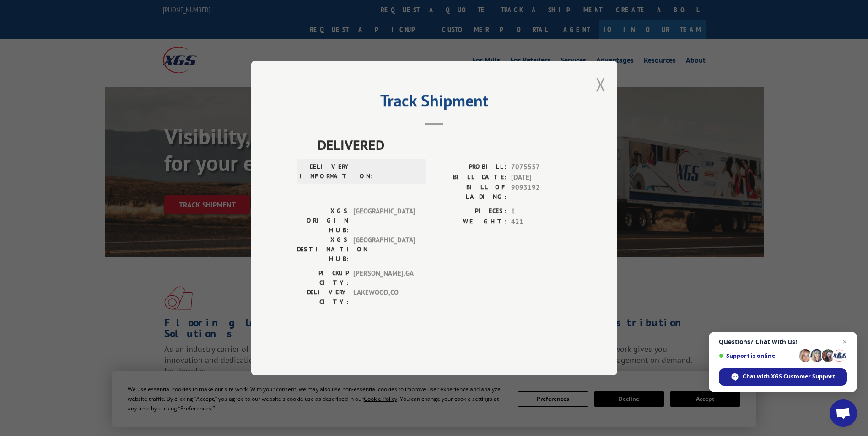 The width and height of the screenshot is (868, 436). Describe the element at coordinates (471, 222) in the screenshot. I see `label: WEIGHT:` at that location.